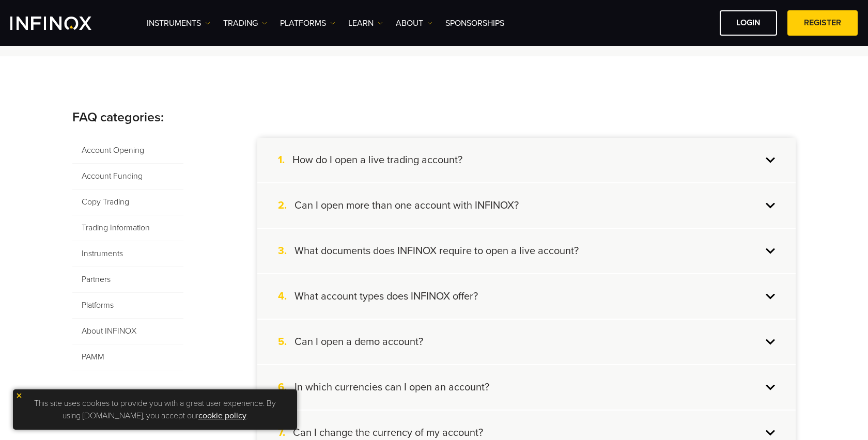 The height and width of the screenshot is (440, 868). Describe the element at coordinates (434, 118) in the screenshot. I see `p: FAQ categories:` at that location.